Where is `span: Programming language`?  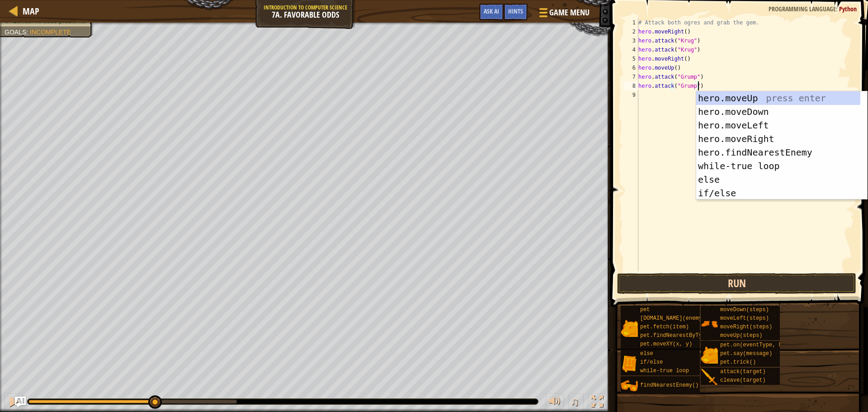
span: Programming language is located at coordinates (802, 8).